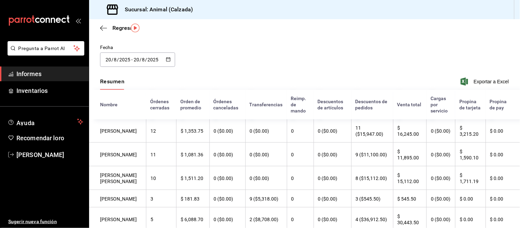 This screenshot has height=228, width=520. Describe the element at coordinates (194, 178) in the screenshot. I see `font: 1,511.20` at that location.